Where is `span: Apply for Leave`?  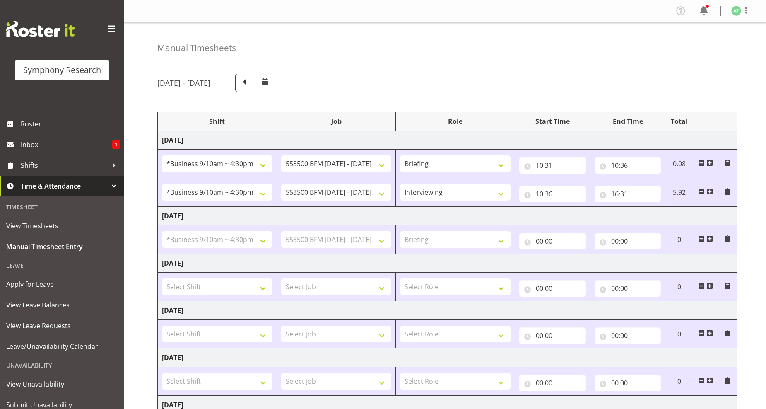
span: Apply for Leave is located at coordinates (62, 284).